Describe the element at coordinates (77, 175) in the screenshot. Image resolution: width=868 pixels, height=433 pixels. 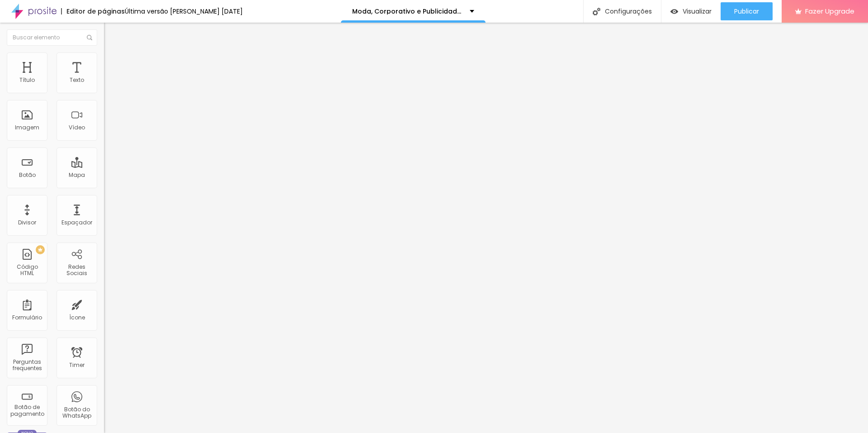
I see `div: Mapa` at that location.